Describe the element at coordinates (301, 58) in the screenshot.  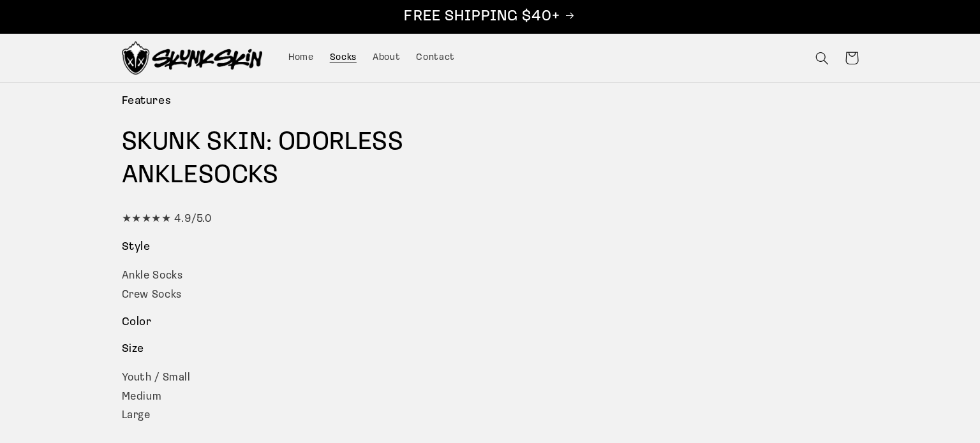
I see `span: Home` at that location.